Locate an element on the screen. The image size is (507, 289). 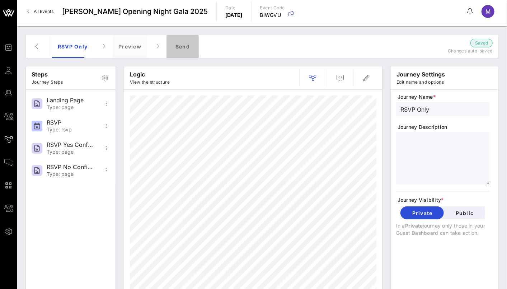
button: Private is located at coordinates (422, 213).